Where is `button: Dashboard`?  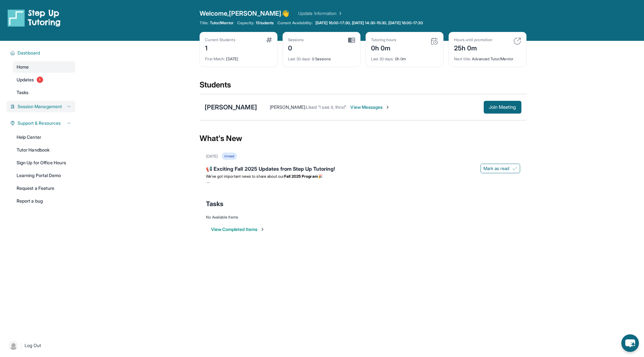
button: Dashboard is located at coordinates (43, 53).